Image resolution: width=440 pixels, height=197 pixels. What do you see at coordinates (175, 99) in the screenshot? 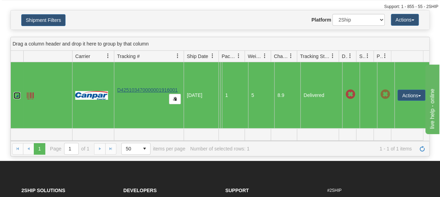
I see `button: Copy to clipboard` at bounding box center [175, 99].